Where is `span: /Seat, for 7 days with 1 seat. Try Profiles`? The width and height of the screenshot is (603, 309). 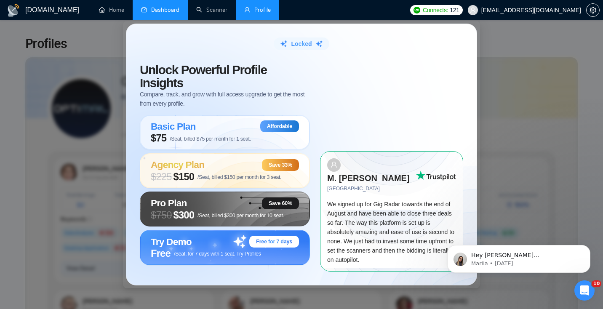
span: /Seat, for 7 days with 1 seat. Try Profiles is located at coordinates (217, 254).